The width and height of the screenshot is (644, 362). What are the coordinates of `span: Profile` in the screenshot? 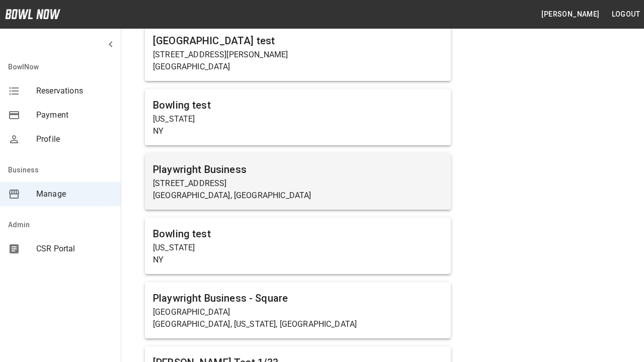 It's located at (74, 139).